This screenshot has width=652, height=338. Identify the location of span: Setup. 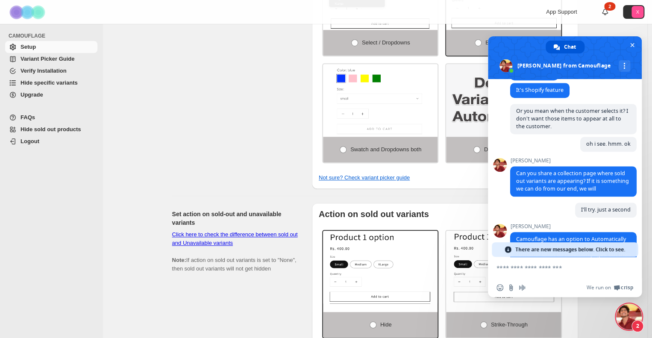
(28, 47).